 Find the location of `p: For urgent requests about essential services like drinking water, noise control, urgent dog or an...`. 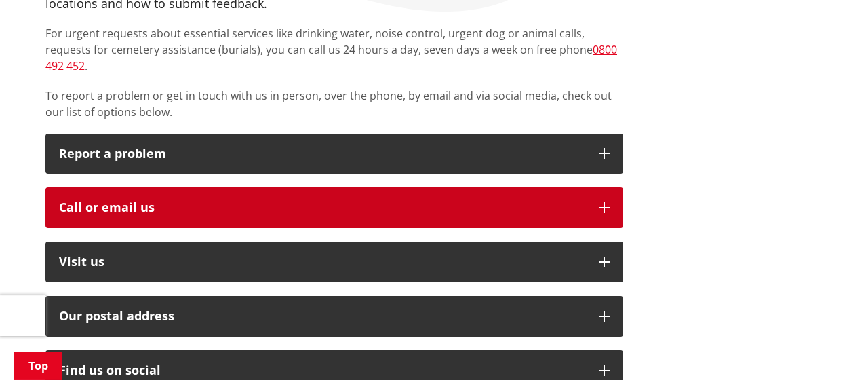

p: For urgent requests about essential services like drinking water, noise control, urgent dog or an... is located at coordinates (335, 49).